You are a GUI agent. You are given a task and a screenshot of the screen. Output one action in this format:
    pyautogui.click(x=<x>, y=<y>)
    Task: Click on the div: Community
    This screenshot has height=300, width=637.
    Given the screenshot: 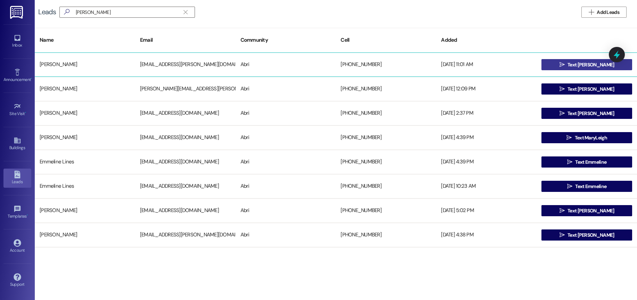 What is the action you would take?
    pyautogui.click(x=286, y=40)
    